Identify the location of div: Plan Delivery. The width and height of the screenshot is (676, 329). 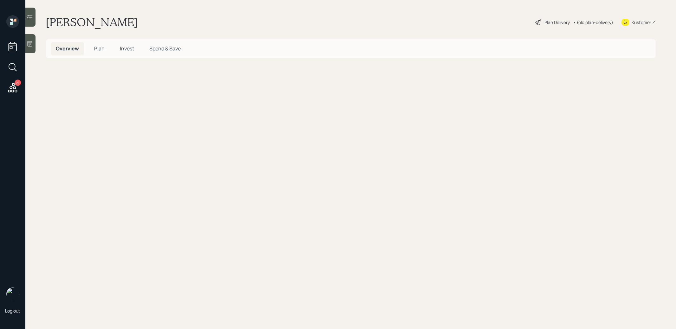
(557, 22).